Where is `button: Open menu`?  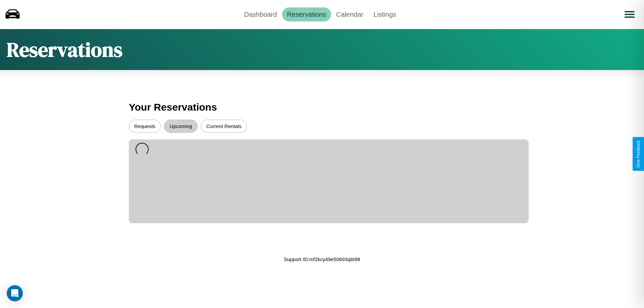 button: Open menu is located at coordinates (629, 14).